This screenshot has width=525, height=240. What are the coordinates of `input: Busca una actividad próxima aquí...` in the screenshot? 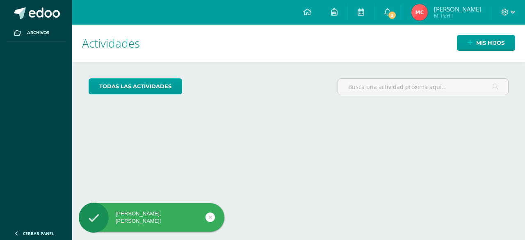 It's located at (423, 87).